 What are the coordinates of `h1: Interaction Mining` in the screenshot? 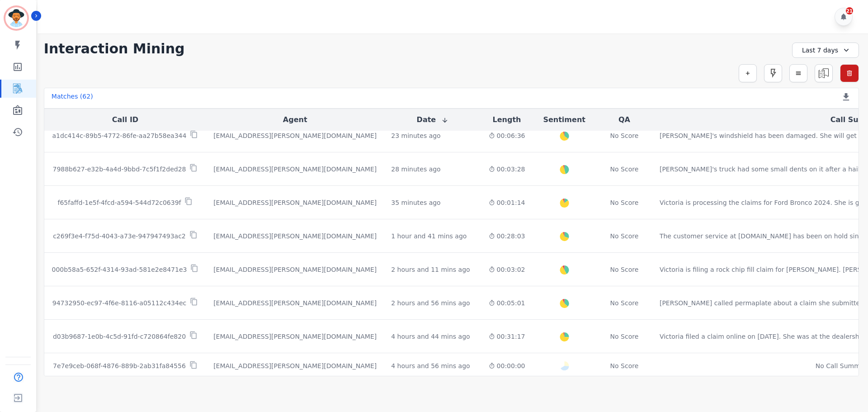 It's located at (115, 49).